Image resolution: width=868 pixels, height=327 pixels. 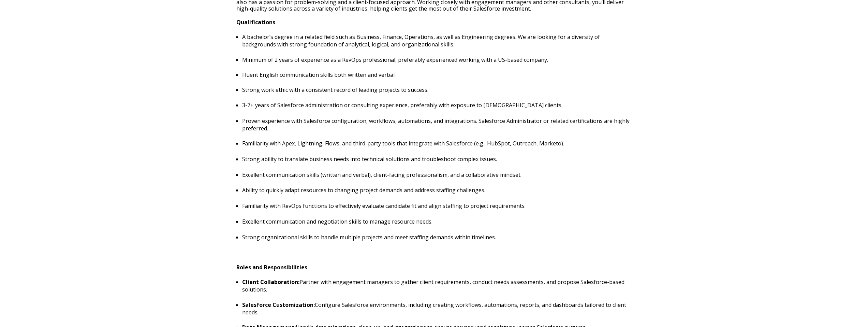 I want to click on p: Excellent communication skills (written and verbal), client-facing professionalism, and a collabo..., so click(x=437, y=175).